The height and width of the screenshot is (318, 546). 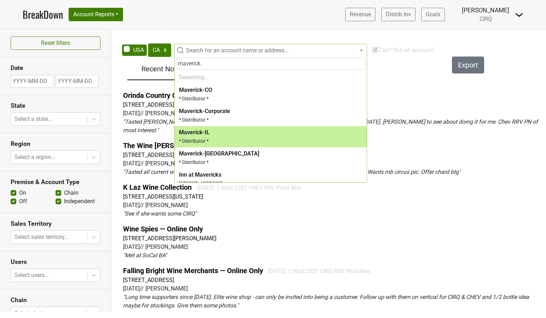 What do you see at coordinates (157, 187) in the screenshot?
I see `a: K Laz Wine Collection` at bounding box center [157, 187].